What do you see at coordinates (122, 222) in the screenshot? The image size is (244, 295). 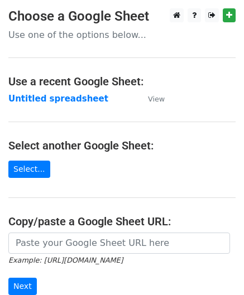 I see `h4: Copy/paste a Google Sheet URL:` at bounding box center [122, 222].